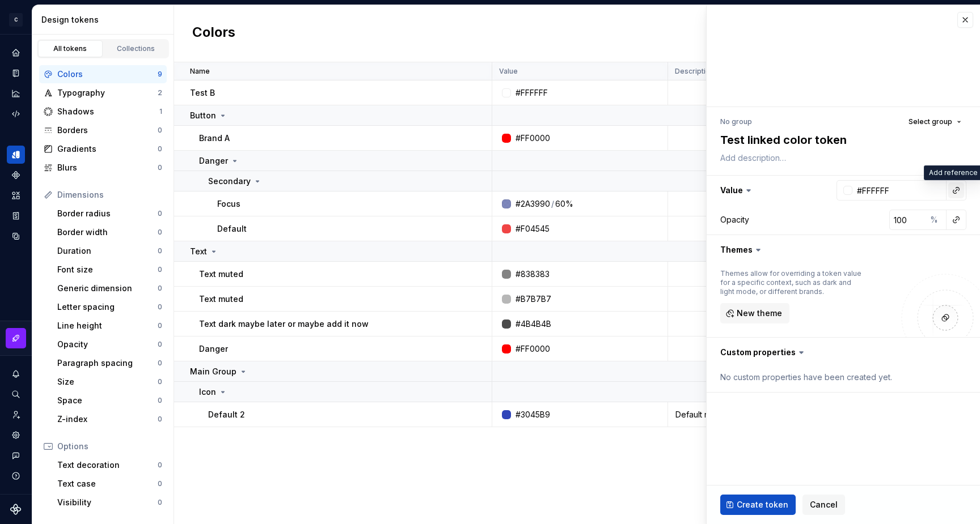 This screenshot has height=524, width=980. What do you see at coordinates (70, 49) in the screenshot?
I see `div: All tokens` at bounding box center [70, 49].